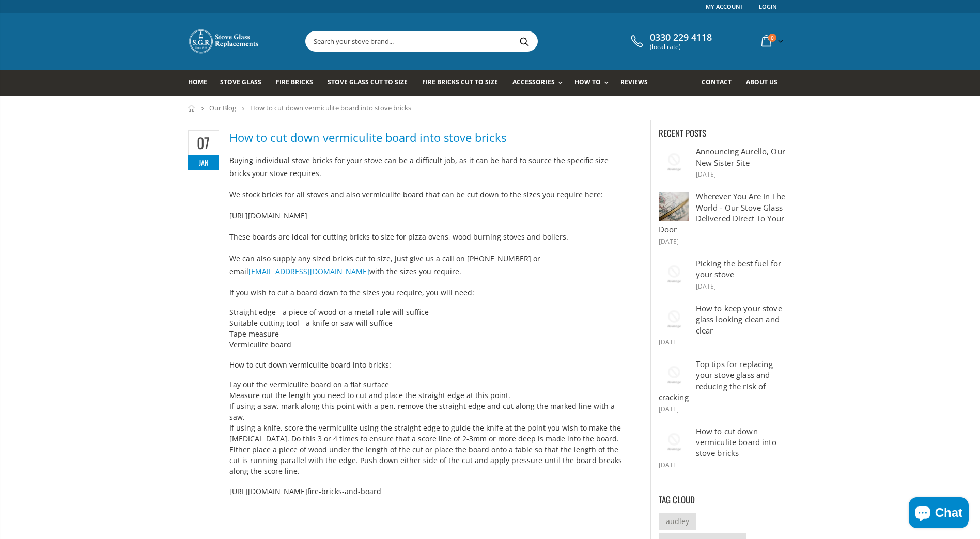  Describe the element at coordinates (678, 521) in the screenshot. I see `a: audley` at that location.